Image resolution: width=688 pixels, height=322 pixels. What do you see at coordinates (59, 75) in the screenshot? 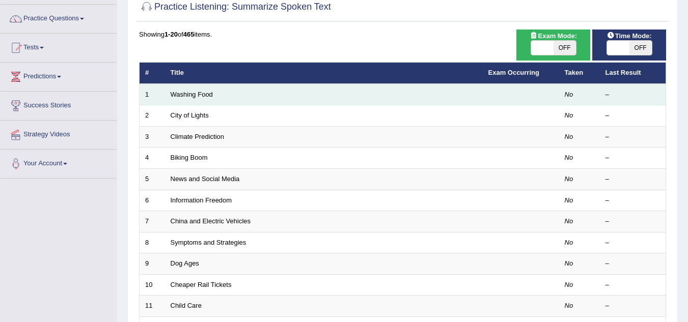
I see `a: Predictions` at bounding box center [59, 75].